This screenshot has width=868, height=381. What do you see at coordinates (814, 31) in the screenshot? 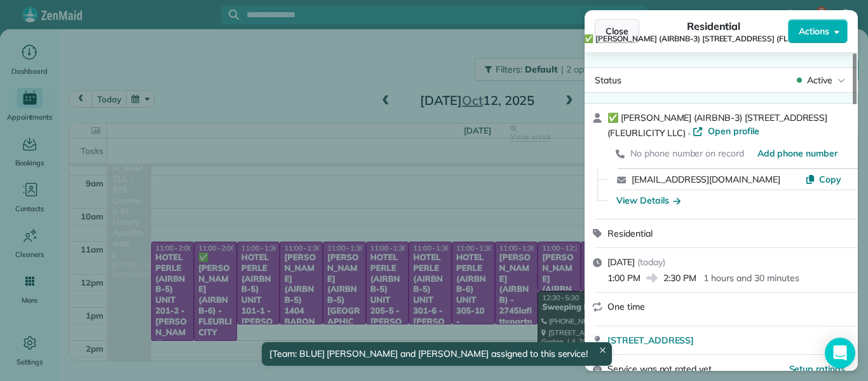
I see `span: Actions` at bounding box center [814, 31].